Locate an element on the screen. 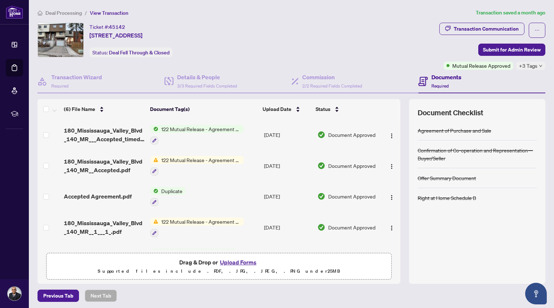 This screenshot has width=554, height=308. h4: Transaction Wizard is located at coordinates (76, 77).